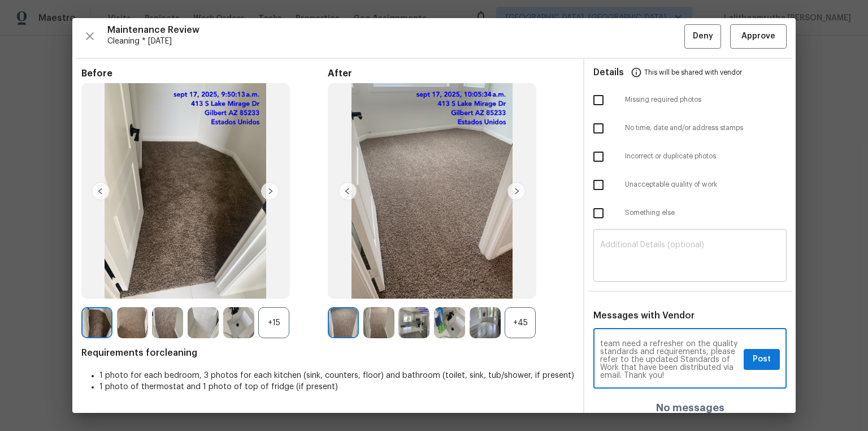 This screenshot has height=431, width=868. Describe the element at coordinates (690, 213) in the screenshot. I see `div: Something else` at that location.